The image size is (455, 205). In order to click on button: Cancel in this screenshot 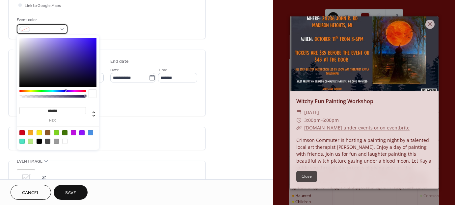, I will do `click(31, 193)`.